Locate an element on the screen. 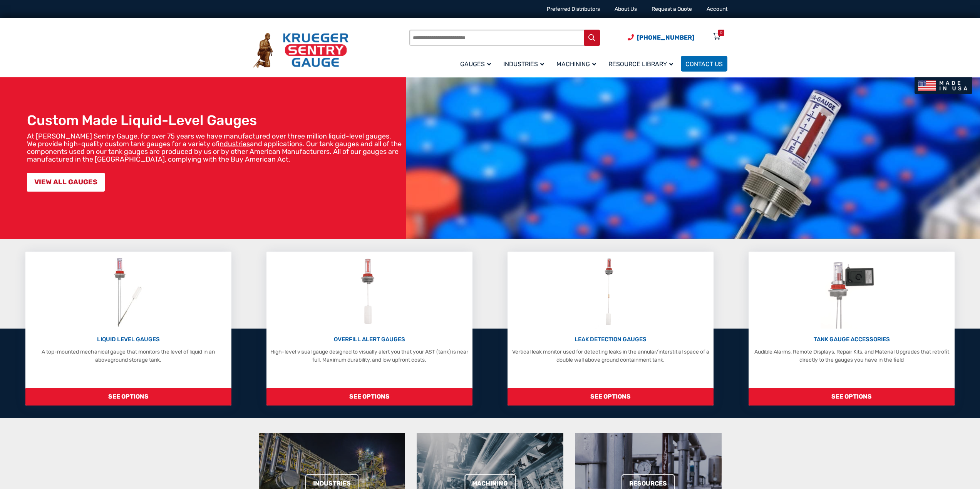 The height and width of the screenshot is (489, 980). a: Leak Detection Gauges LEAK DETECTION GAUGES Vertical leak monitor used for detecting leaks in the... is located at coordinates (610, 329).